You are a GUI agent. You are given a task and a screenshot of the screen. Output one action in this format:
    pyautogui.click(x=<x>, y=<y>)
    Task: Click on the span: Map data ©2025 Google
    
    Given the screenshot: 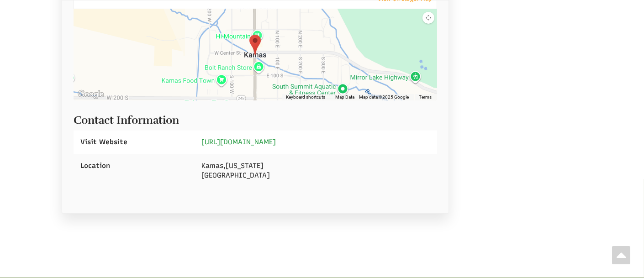 What is the action you would take?
    pyautogui.click(x=384, y=97)
    